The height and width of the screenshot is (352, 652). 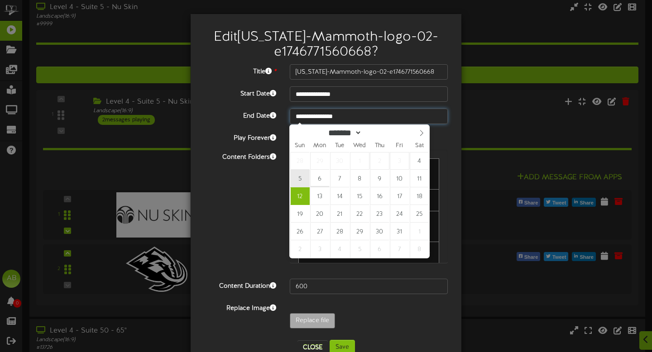 I want to click on span: October 23, 2025, so click(x=379, y=214).